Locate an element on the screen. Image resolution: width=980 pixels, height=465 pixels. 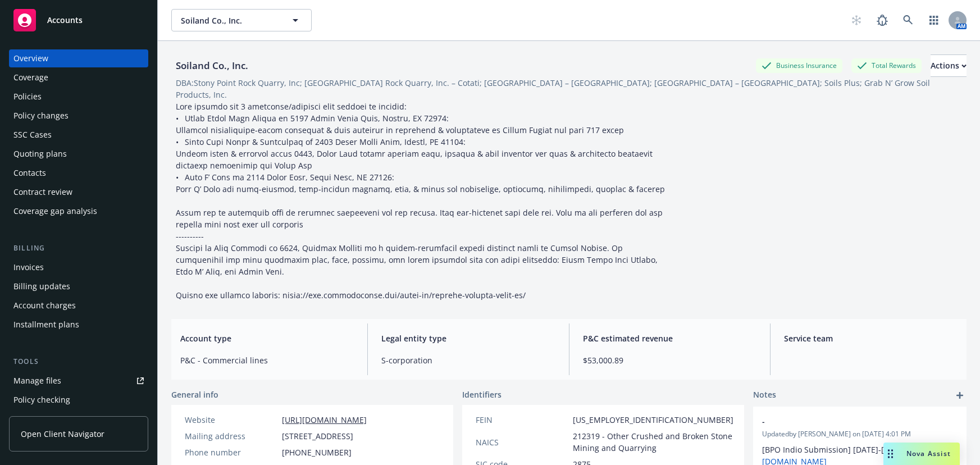
div: Contract review is located at coordinates (42, 192).